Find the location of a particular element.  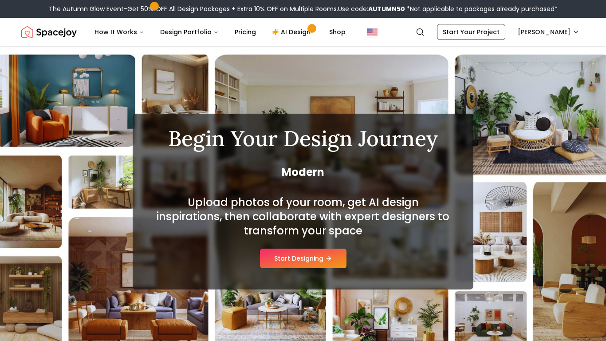

nav: Global is located at coordinates (303, 32).